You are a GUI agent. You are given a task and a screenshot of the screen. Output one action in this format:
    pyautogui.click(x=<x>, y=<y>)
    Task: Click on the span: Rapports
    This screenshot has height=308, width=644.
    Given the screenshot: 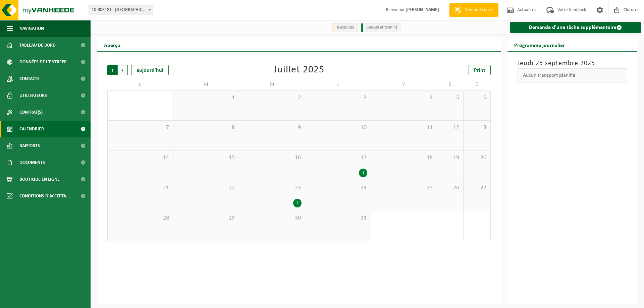 What is the action you would take?
    pyautogui.click(x=29, y=146)
    